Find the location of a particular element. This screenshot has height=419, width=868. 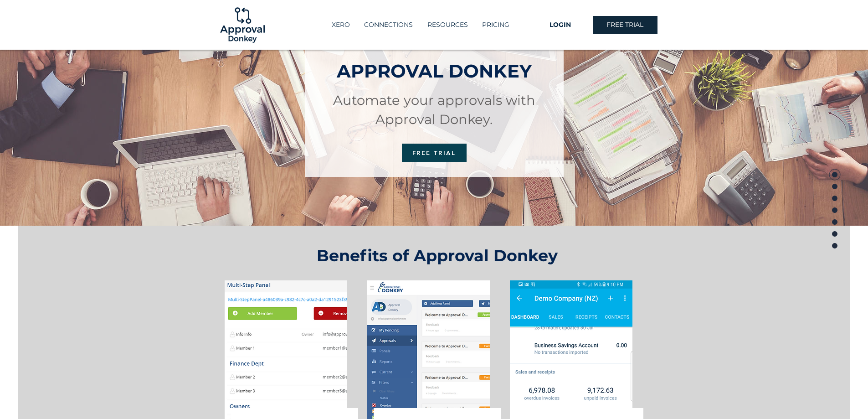

span: Benefits of Approval Donkey is located at coordinates (437, 255).